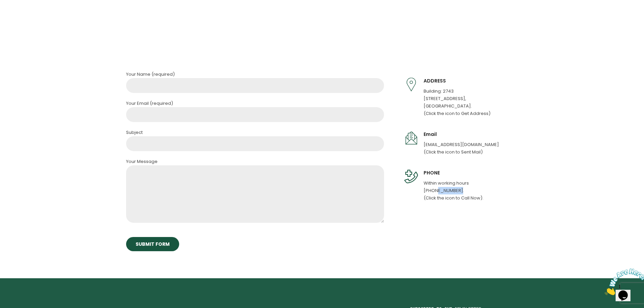 The width and height of the screenshot is (644, 308). Describe the element at coordinates (4, 5) in the screenshot. I see `span: 1` at that location.